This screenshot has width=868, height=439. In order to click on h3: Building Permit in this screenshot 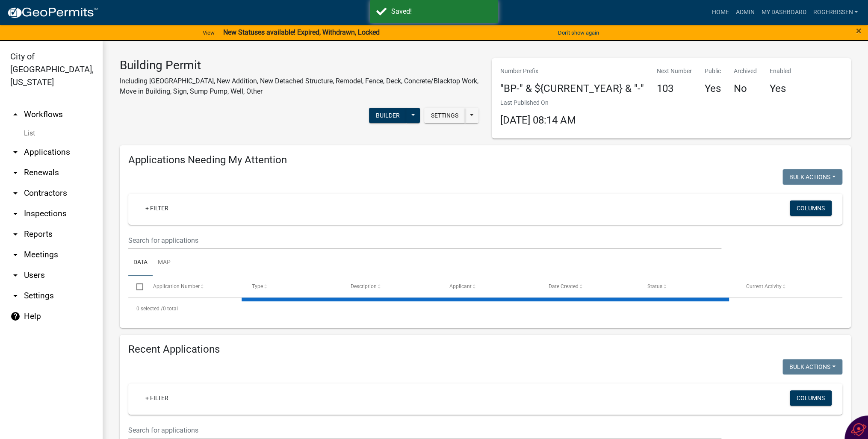, I will do `click(299, 66)`.